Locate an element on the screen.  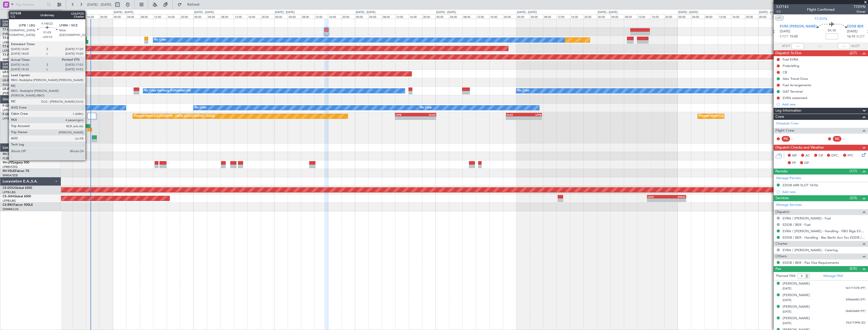
span: 1/2 is located at coordinates (782, 12).